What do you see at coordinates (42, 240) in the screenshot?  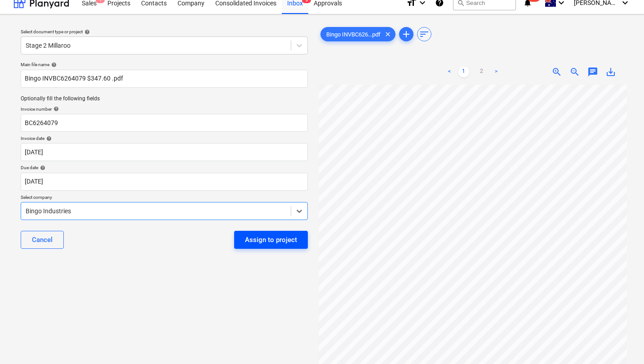 I see `button: Cancel` at bounding box center [42, 240].